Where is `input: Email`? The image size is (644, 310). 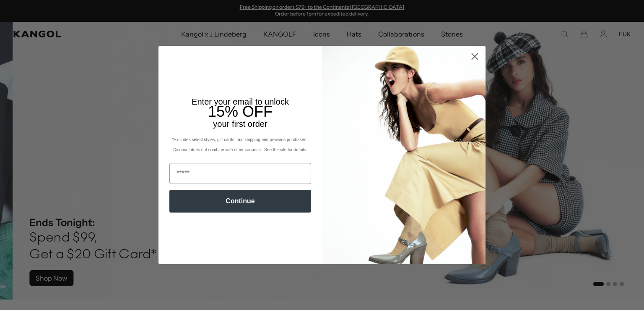 input: Email is located at coordinates (240, 174).